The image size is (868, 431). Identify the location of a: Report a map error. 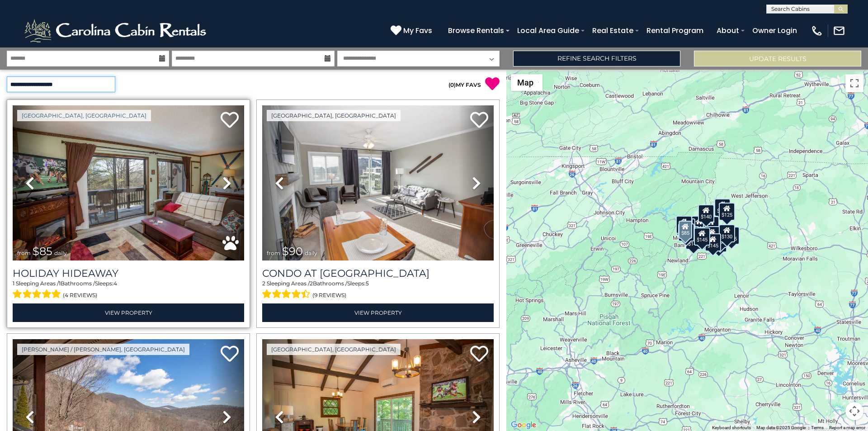
(847, 428).